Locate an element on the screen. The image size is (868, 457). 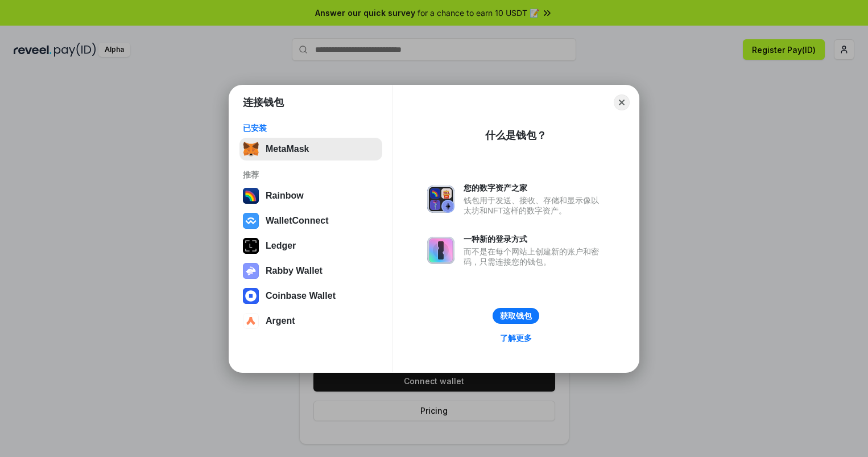
div: Rainbow is located at coordinates (284, 196).